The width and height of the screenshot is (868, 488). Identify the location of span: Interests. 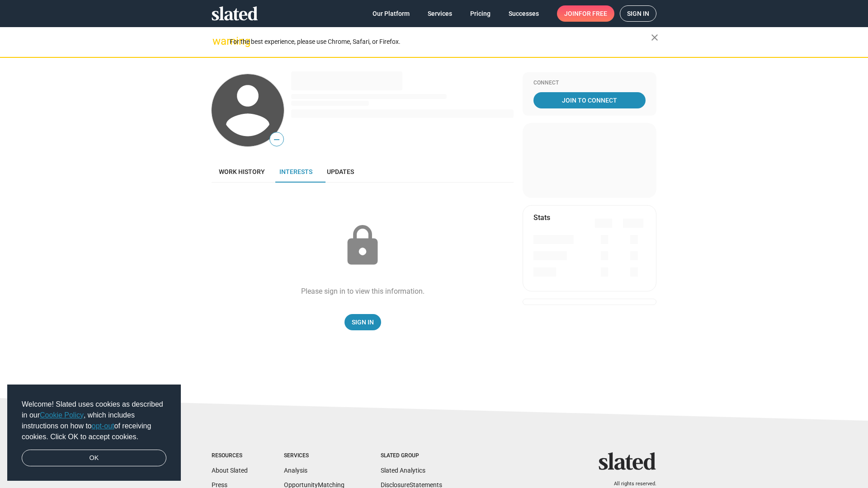
(296, 172).